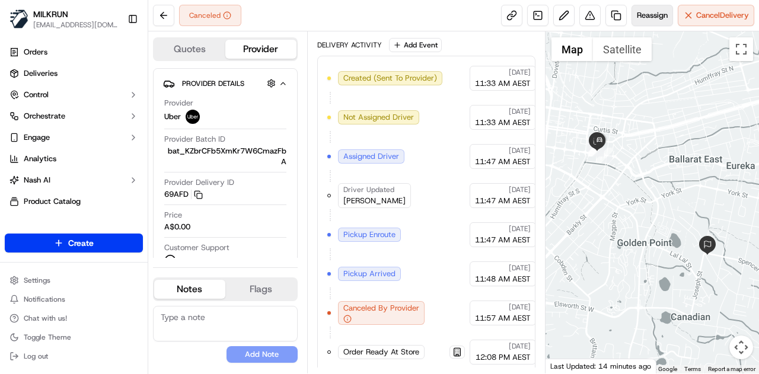  Describe the element at coordinates (378, 117) in the screenshot. I see `span: Not Assigned Driver` at that location.